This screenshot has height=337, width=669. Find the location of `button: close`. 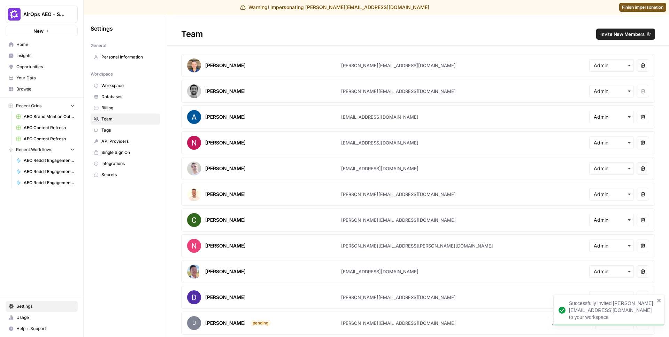

button: close is located at coordinates (659, 301).